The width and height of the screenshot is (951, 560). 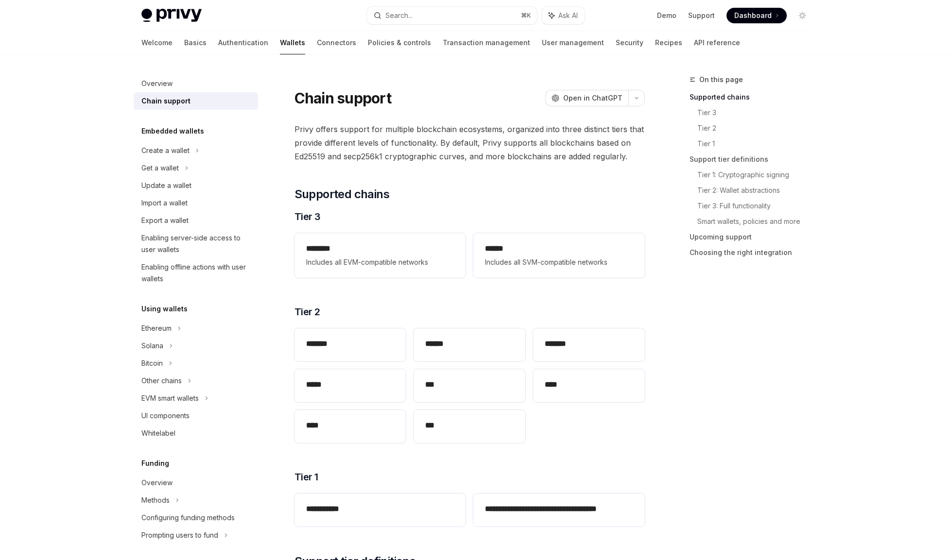 I want to click on h5: Embedded wallets, so click(x=172, y=131).